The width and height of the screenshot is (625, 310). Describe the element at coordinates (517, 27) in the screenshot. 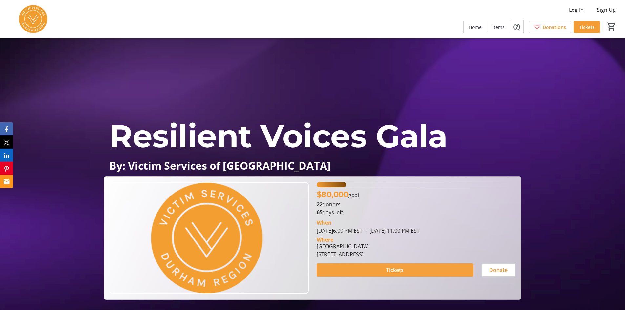

I see `button: Help` at that location.